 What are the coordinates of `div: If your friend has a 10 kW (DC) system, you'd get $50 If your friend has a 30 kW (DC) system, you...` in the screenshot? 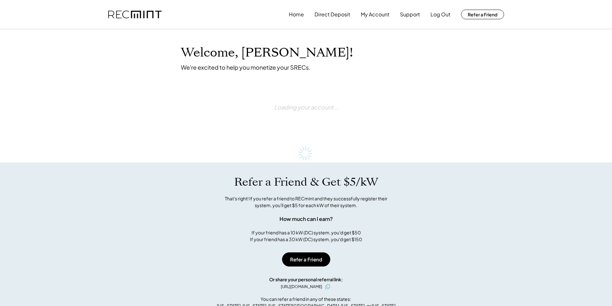 It's located at (306, 236).